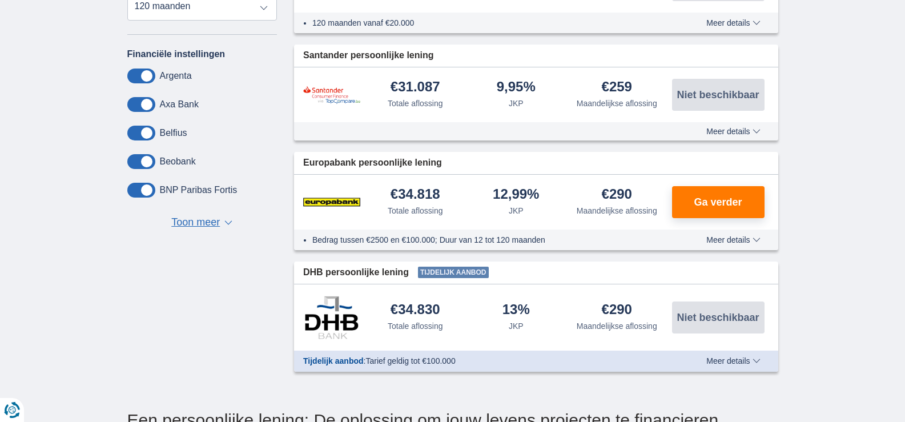 The width and height of the screenshot is (905, 422). What do you see at coordinates (718, 202) in the screenshot?
I see `button: Ga verder` at bounding box center [718, 202].